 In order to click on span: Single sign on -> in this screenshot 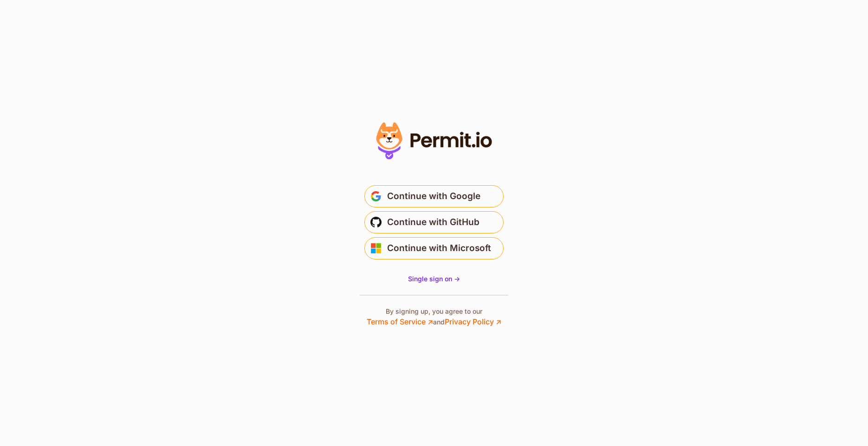, I will do `click(434, 279)`.